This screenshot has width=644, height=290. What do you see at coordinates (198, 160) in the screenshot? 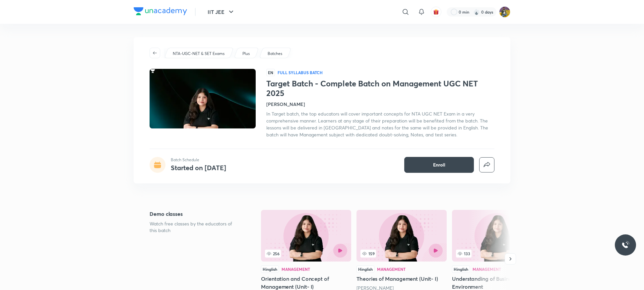
I see `p: Batch Schedule` at bounding box center [198, 160].